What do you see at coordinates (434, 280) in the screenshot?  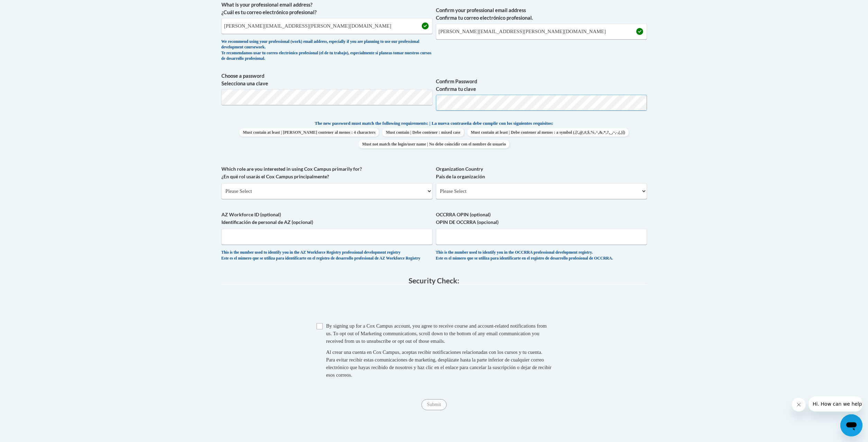 I see `span: Security Check:` at bounding box center [434, 280].